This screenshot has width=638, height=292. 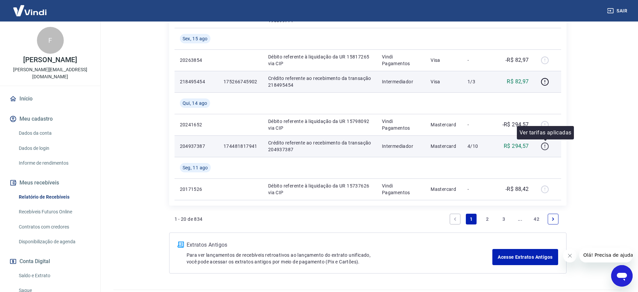 What do you see at coordinates (488, 219) in the screenshot?
I see `a: Page 2` at bounding box center [488, 219].